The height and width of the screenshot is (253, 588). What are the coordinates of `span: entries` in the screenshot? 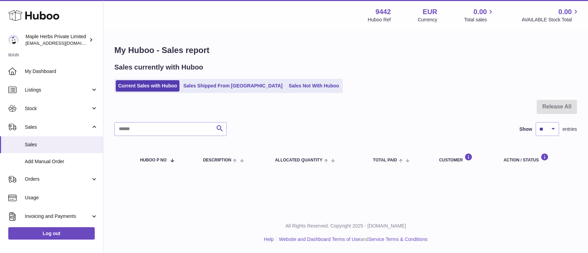 It's located at (570, 129).